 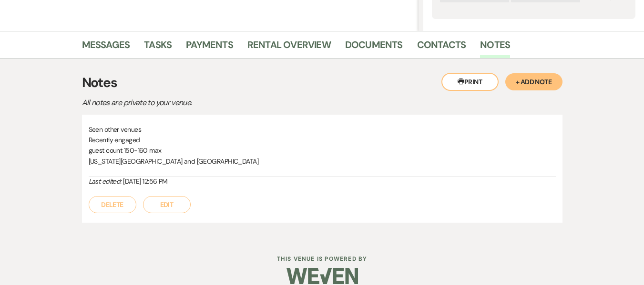 I want to click on a: Rental Overview, so click(x=289, y=48).